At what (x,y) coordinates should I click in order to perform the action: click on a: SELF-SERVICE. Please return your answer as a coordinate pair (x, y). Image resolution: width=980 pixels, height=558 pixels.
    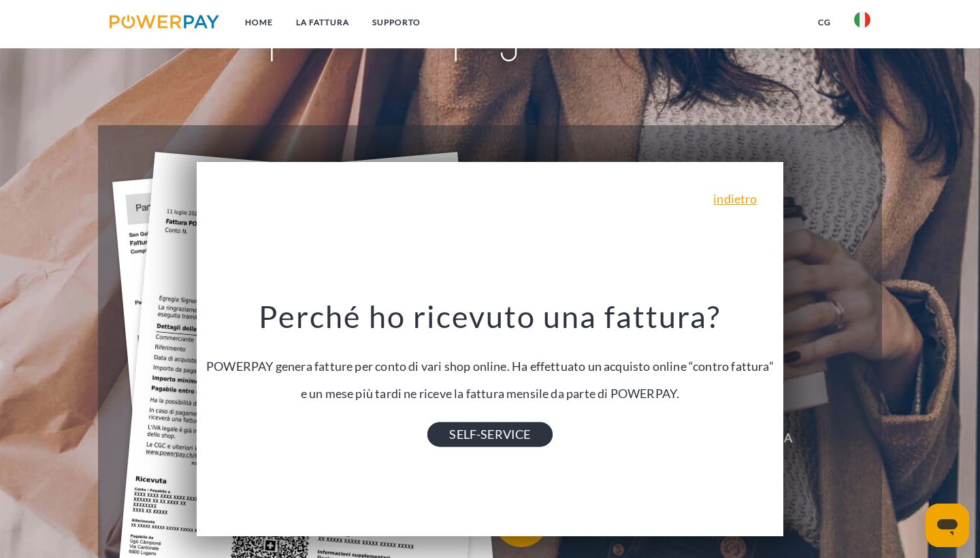
    Looking at the image, I should click on (489, 434).